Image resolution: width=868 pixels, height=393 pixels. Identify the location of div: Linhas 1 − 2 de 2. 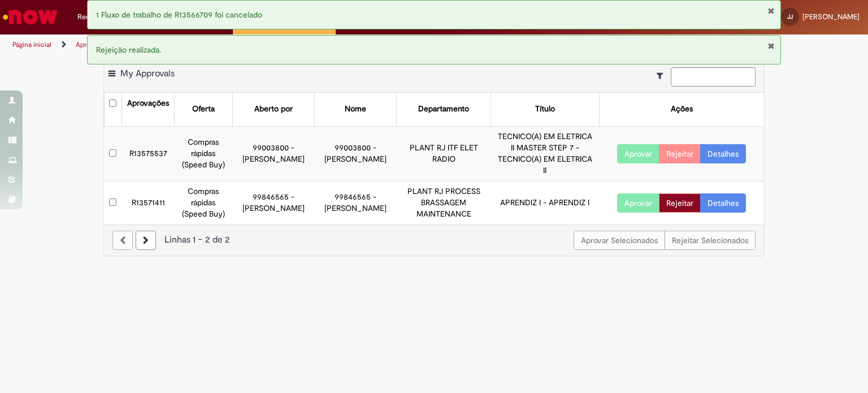
(434, 240).